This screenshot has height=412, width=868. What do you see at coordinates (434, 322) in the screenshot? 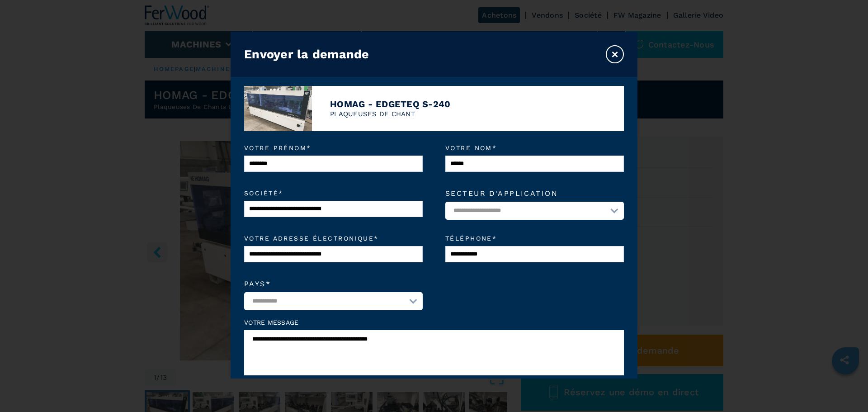
I see `label: Votre Message` at bounding box center [434, 322].